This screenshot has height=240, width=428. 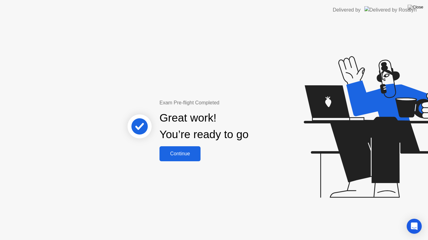 What do you see at coordinates (414, 227) in the screenshot?
I see `div: Open Intercom Messenger` at bounding box center [414, 227].